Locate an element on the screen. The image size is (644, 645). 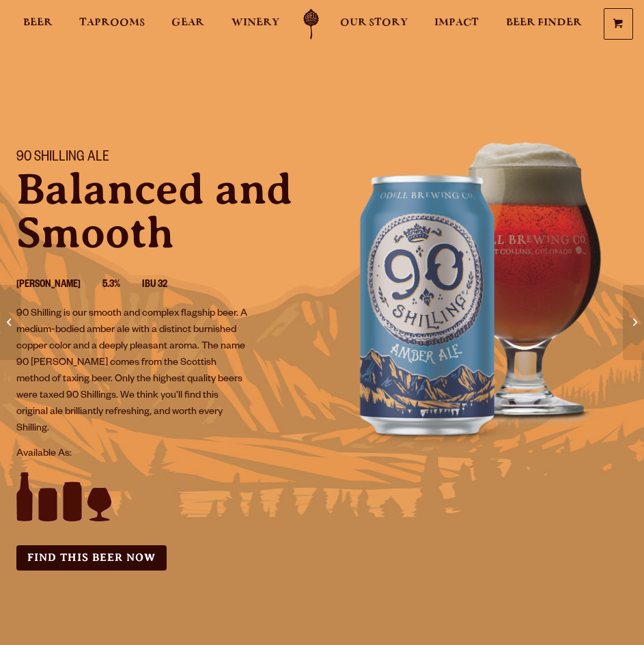
span: Gear is located at coordinates (188, 23).